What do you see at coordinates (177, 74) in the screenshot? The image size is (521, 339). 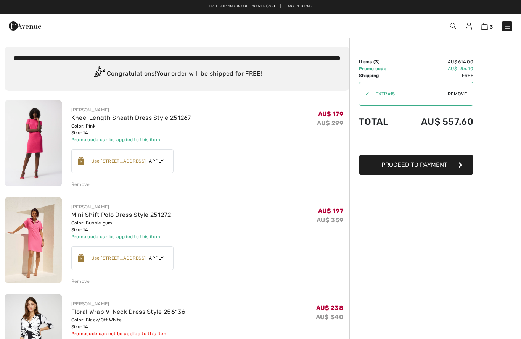 I see `div: Congratulations! Your order will be shipped for FREE!` at bounding box center [177, 74].